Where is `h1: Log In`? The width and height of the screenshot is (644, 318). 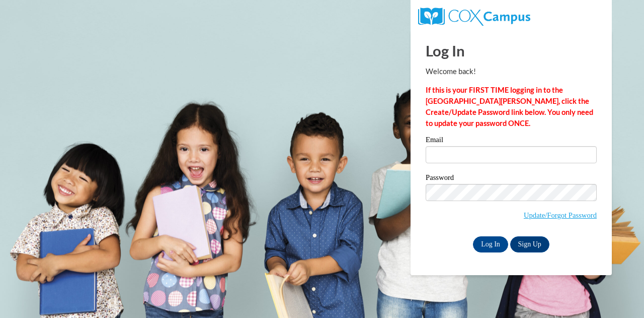
h1: Log In is located at coordinates (511, 50).